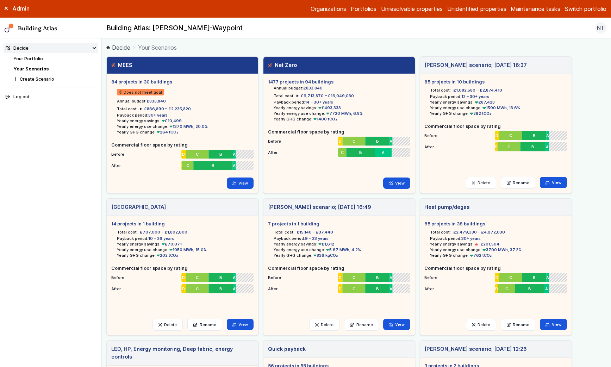 Image resolution: width=611 pixels, height=367 pixels. Describe the element at coordinates (188, 126) in the screenshot. I see `span: 1370 MWh, 20.0%` at that location.